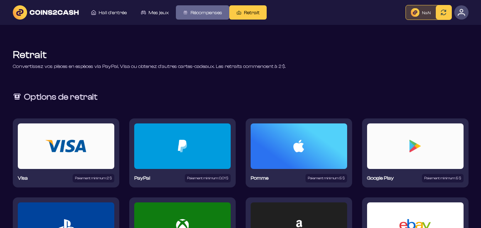 The height and width of the screenshot is (228, 481). I want to click on font: Convertissez vos pièces en espèces via PayPal, Visa ou obtenez d'autres cartes-cadeaux. Les retra..., so click(149, 67).